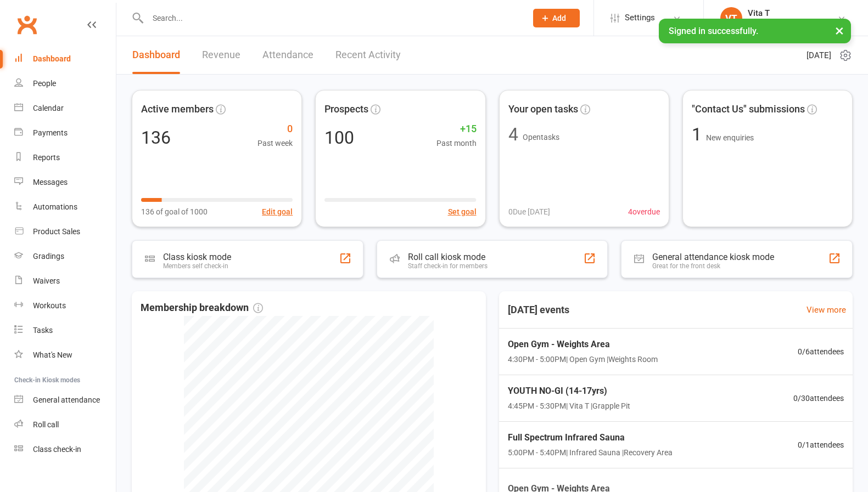 This screenshot has height=492, width=868. Describe the element at coordinates (46, 281) in the screenshot. I see `div: Waivers` at that location.